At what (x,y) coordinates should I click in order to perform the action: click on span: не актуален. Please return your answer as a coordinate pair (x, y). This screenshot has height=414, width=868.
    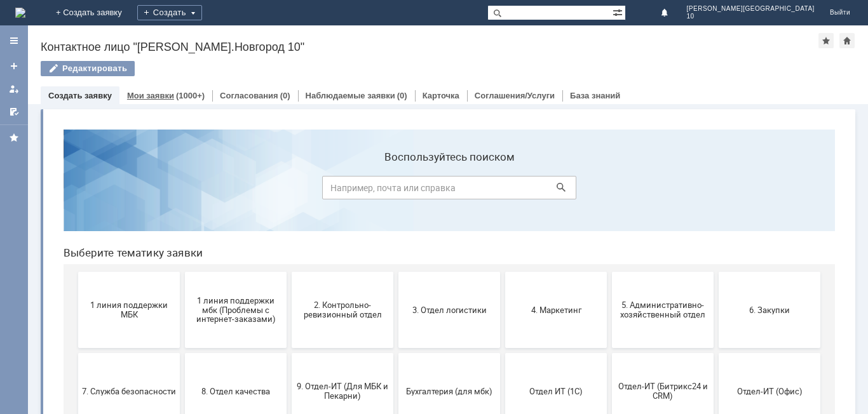
    Looking at the image, I should click on (502, 352).